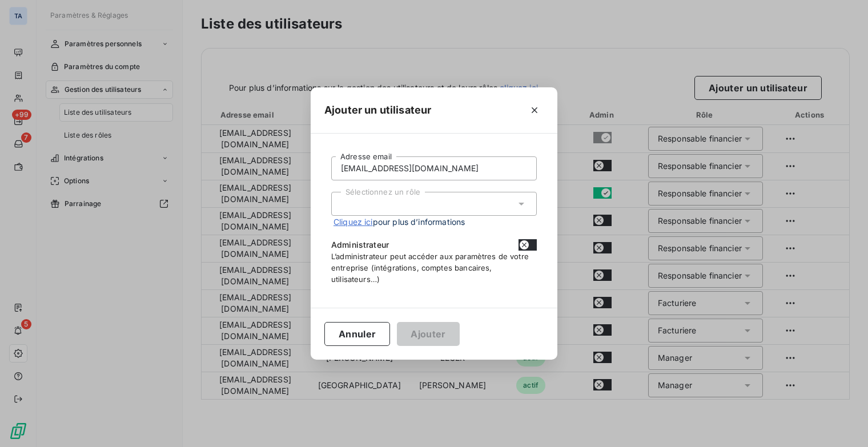 Image resolution: width=868 pixels, height=447 pixels. I want to click on span: pour plus d’informations, so click(399, 221).